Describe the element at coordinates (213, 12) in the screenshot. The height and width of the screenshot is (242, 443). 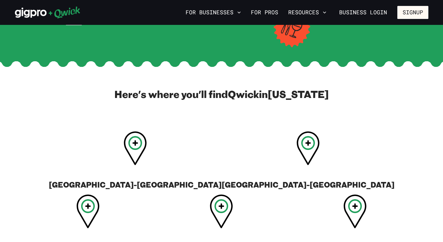
I see `button: For Businesses` at that location.